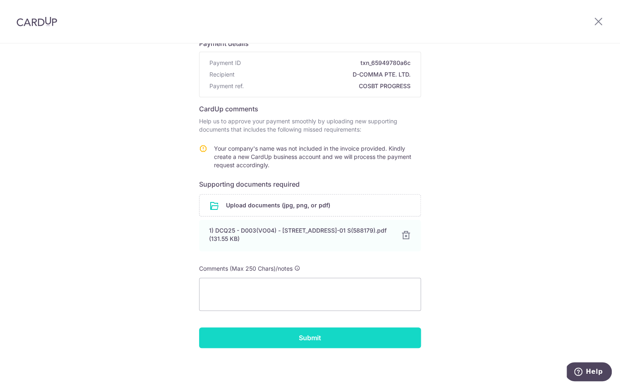 This screenshot has width=620, height=387. Describe the element at coordinates (310, 43) in the screenshot. I see `h6: Payment details` at that location.